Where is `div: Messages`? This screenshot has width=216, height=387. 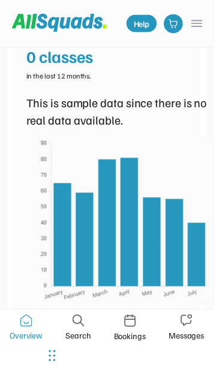
div: Messages is located at coordinates (188, 339).